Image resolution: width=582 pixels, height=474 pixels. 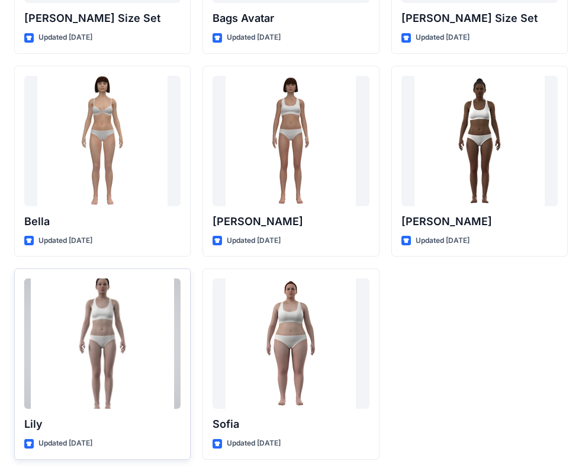 I want to click on p: Sofia, so click(x=291, y=424).